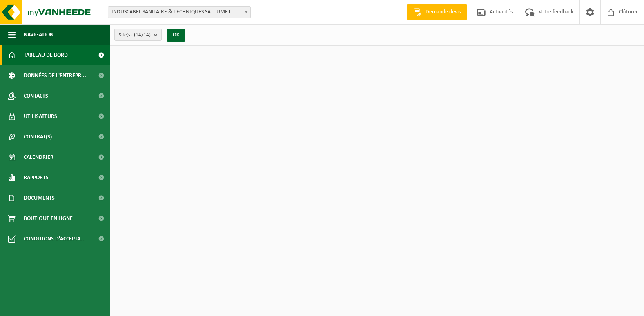 This screenshot has width=644, height=316. Describe the element at coordinates (38, 35) in the screenshot. I see `span: Navigation` at that location.